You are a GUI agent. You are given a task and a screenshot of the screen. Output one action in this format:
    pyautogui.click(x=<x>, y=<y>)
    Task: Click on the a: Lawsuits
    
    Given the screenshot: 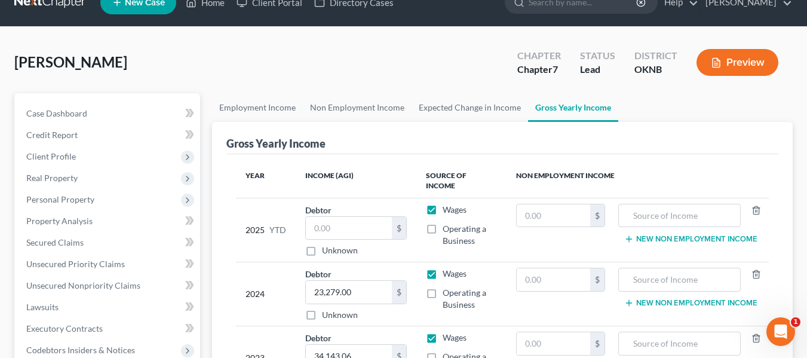 What is the action you would take?
    pyautogui.click(x=108, y=307)
    